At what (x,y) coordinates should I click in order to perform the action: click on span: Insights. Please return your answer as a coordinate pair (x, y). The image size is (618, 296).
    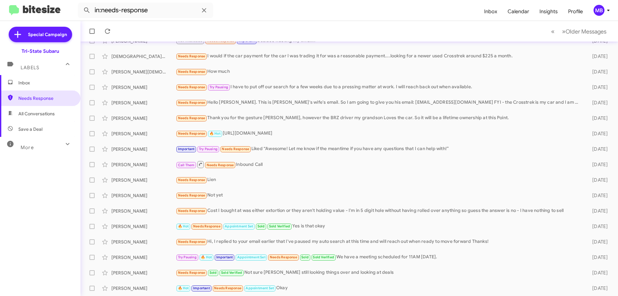
    Looking at the image, I should click on (549, 12).